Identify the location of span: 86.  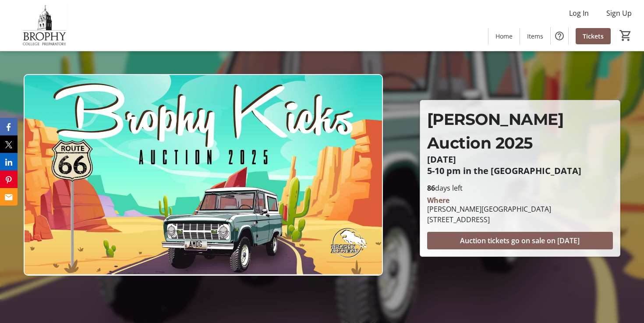
(431, 188).